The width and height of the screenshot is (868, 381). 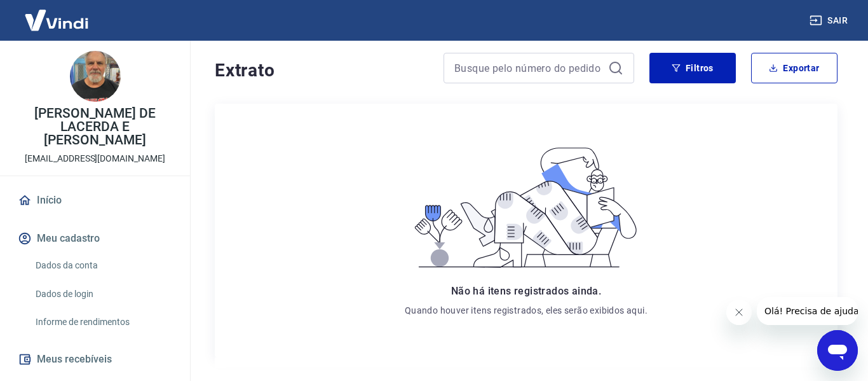 What do you see at coordinates (102, 322) in the screenshot?
I see `a: Informe de rendimentos` at bounding box center [102, 322].